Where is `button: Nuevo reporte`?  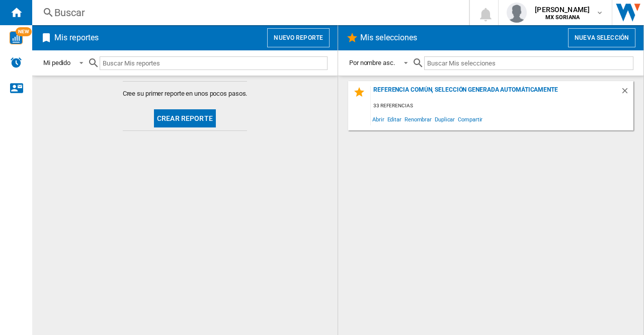 button: Nuevo reporte is located at coordinates (299, 38).